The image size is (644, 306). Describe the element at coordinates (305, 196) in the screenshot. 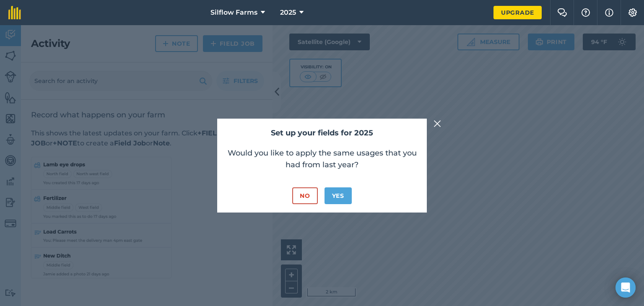

I see `button: No` at that location.